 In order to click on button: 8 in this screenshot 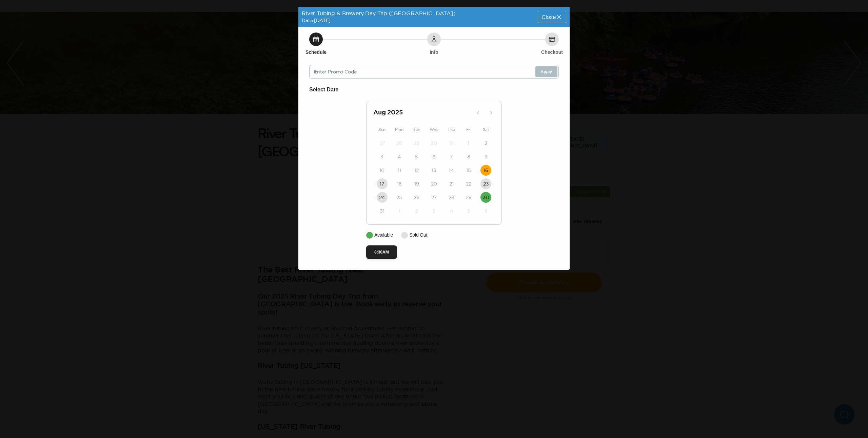, I will do `click(469, 157)`.